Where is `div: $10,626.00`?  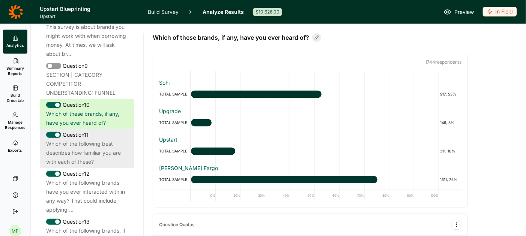
div: $10,626.00 is located at coordinates (267, 12).